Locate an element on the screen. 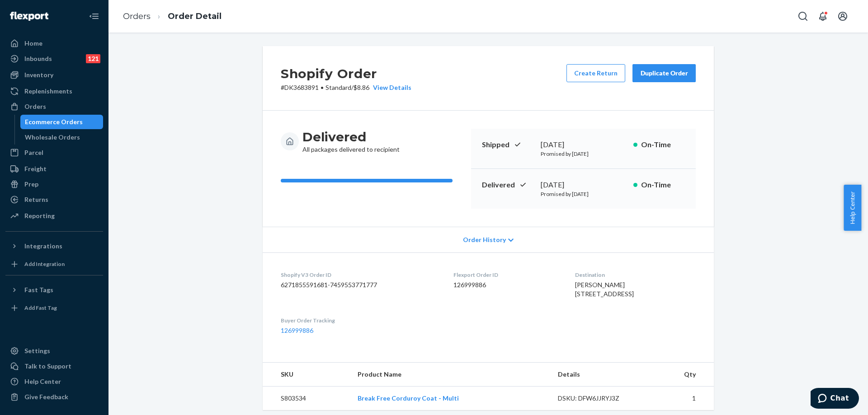  a: Parcel is located at coordinates (54, 153).